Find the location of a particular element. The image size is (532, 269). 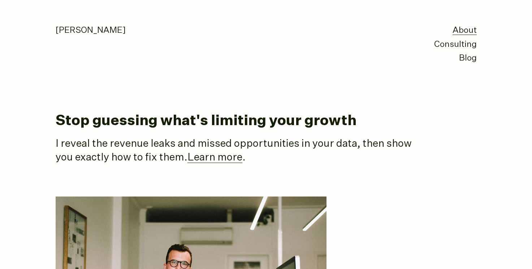

a: About is located at coordinates (464, 31).